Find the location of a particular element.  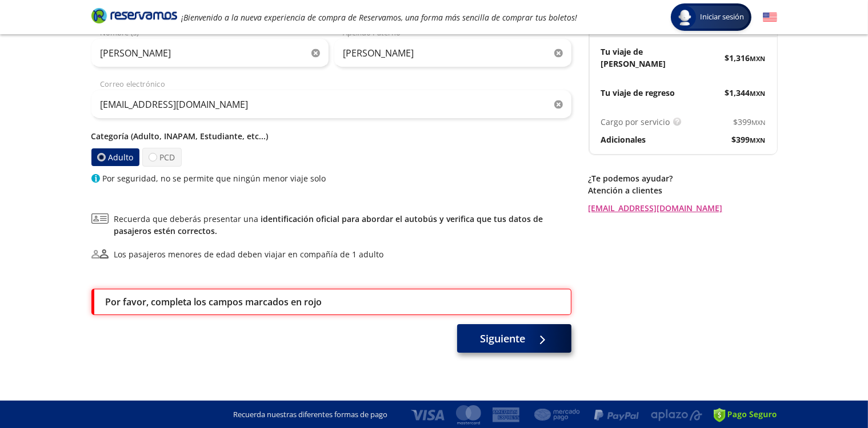

p: Atención a clientes is located at coordinates (683, 190).